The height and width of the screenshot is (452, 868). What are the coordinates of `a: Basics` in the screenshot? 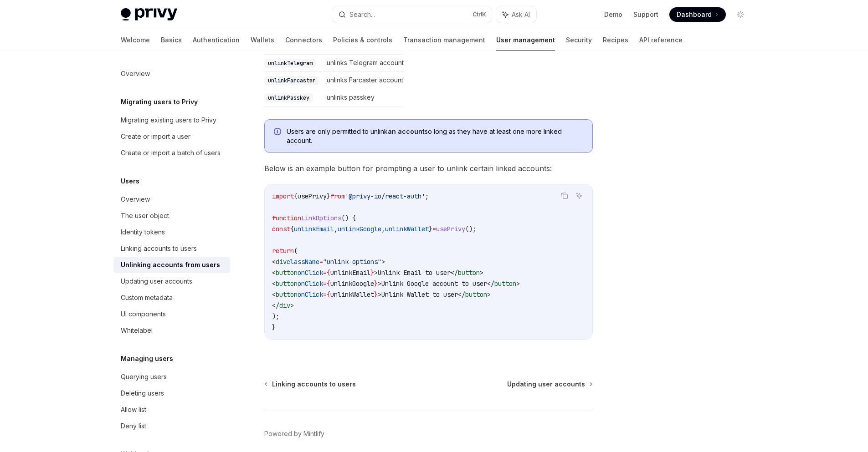 It's located at (171, 40).